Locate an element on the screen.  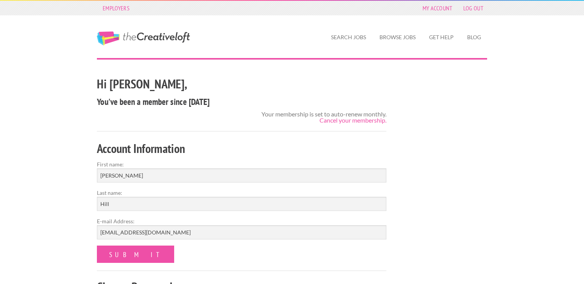
a: Log Out is located at coordinates (473, 8).